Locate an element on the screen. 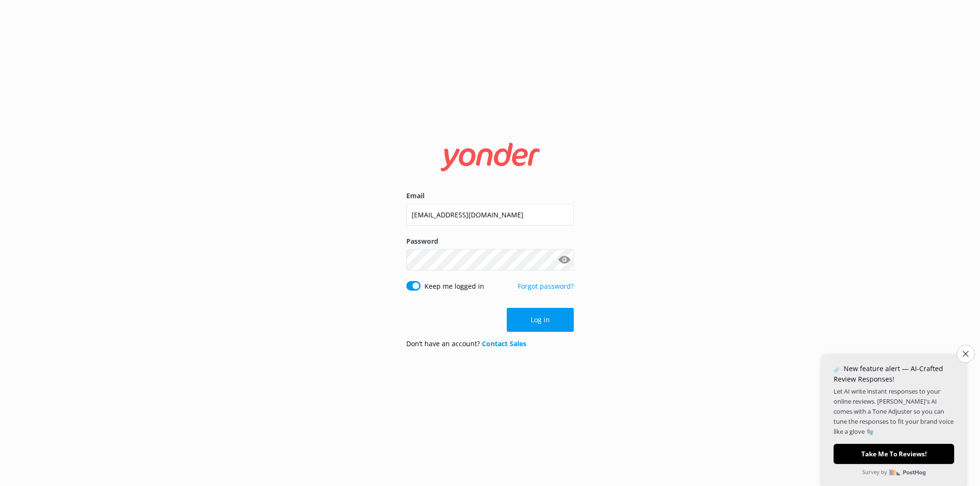  label: Email is located at coordinates (490, 195).